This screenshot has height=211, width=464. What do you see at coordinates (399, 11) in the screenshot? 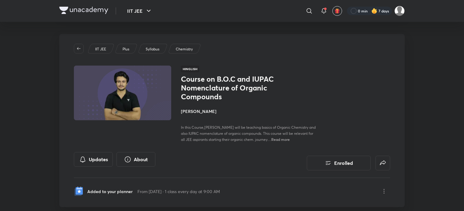
I see `img: Ritam Pramanik` at bounding box center [399, 11].